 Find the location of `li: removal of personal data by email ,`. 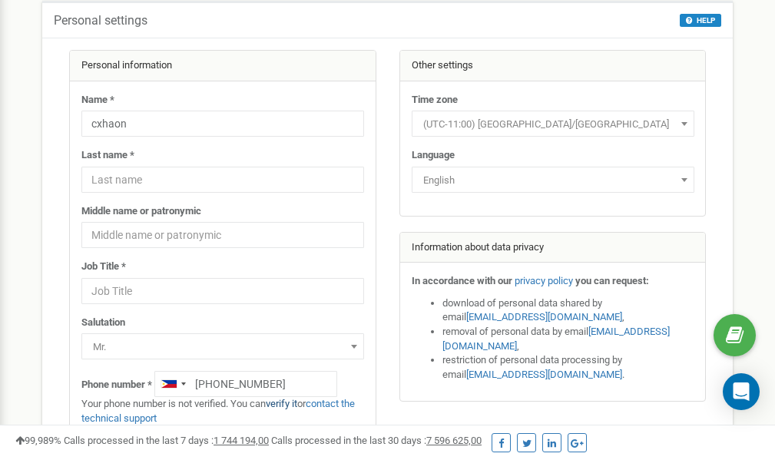

li: removal of personal data by email , is located at coordinates (569, 339).